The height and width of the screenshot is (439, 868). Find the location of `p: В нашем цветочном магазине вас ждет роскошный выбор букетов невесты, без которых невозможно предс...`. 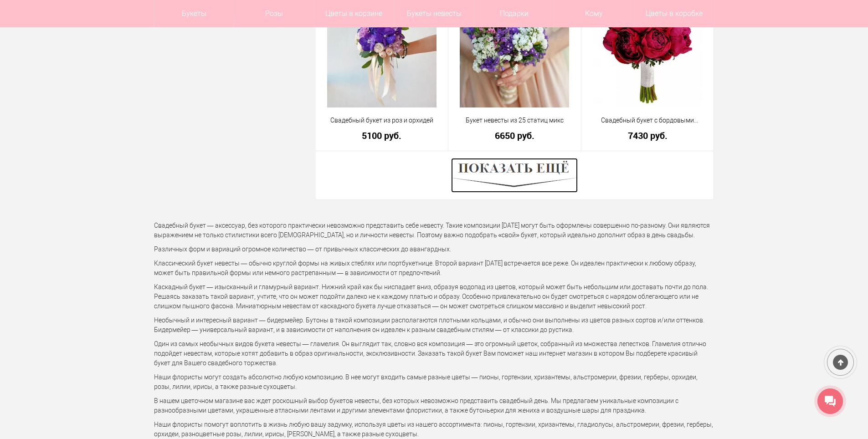

p: В нашем цветочном магазине вас ждет роскошный выбор букетов невесты, без которых невозможно предс... is located at coordinates (434, 406).